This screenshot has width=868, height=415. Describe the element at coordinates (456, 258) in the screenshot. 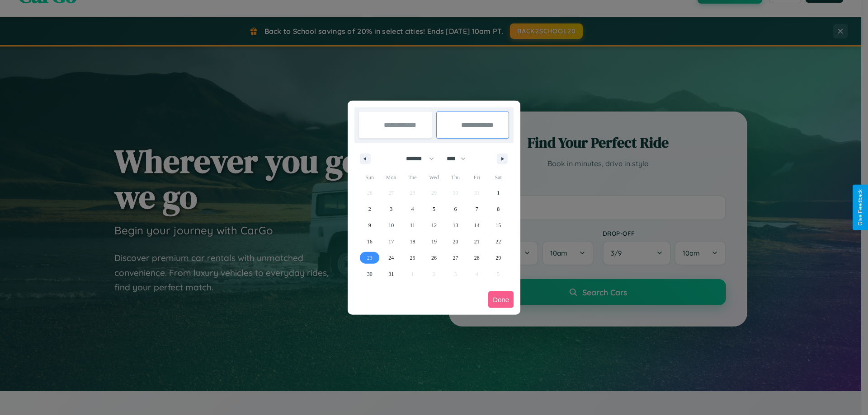

I see `span: 27` at that location.